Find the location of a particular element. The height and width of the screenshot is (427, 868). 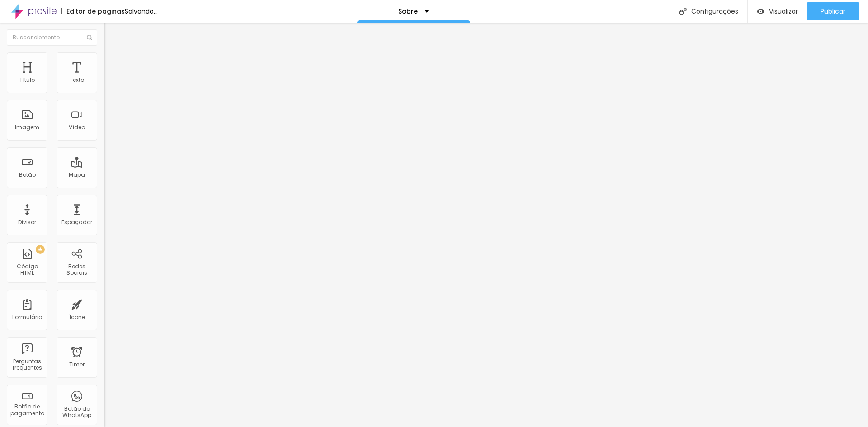

div: Imagem is located at coordinates (27, 127).